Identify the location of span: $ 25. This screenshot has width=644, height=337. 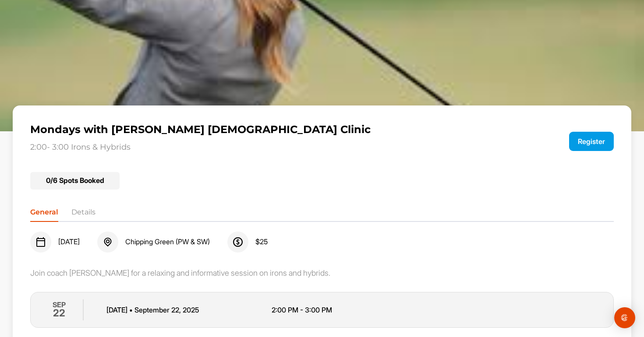
(262, 242).